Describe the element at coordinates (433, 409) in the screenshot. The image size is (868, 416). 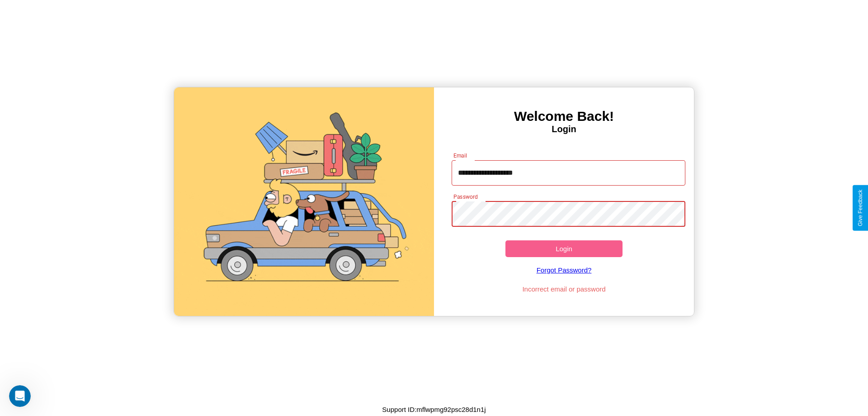
I see `p: Support ID: mflwpmg92psc28d1n1j` at that location.